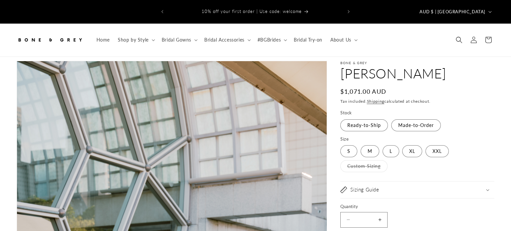 This screenshot has width=511, height=231. I want to click on span: $1,071.00 AUD, so click(363, 91).